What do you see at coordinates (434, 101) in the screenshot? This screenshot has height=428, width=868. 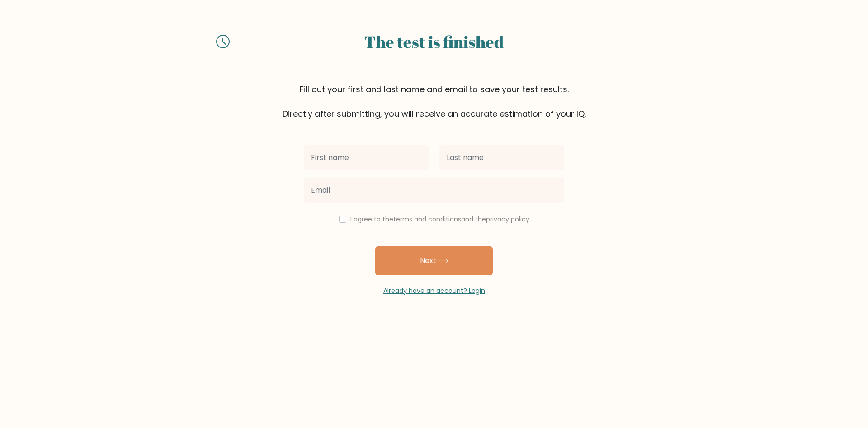 I see `div: Fill out your first and last name and email to save your test results. Directly after submitting,...` at bounding box center [434, 101].